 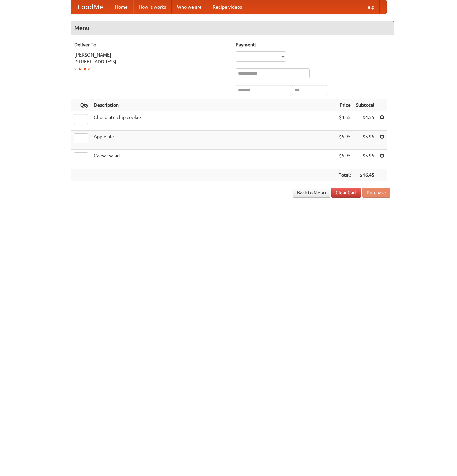 I want to click on a: Help, so click(x=369, y=7).